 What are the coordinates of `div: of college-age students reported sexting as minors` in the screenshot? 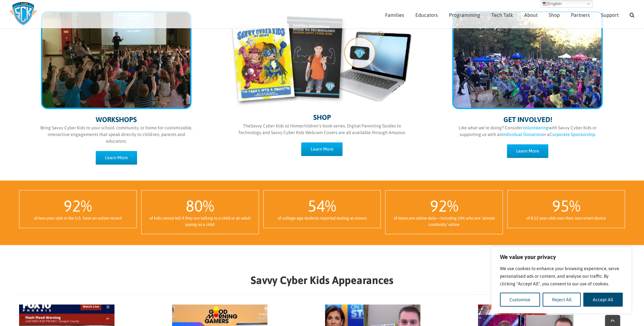 It's located at (322, 218).